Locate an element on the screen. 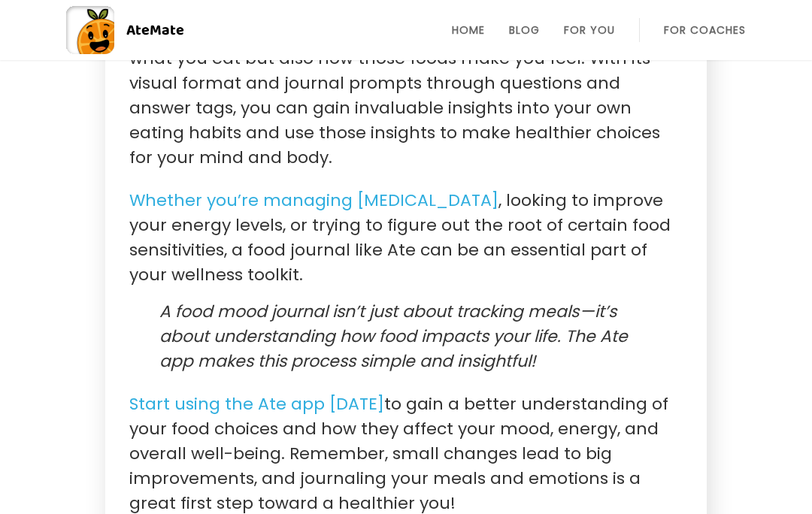  p: , looking to improve your energy levels, or trying to figure out the root of certain food sensiti... is located at coordinates (406, 238).